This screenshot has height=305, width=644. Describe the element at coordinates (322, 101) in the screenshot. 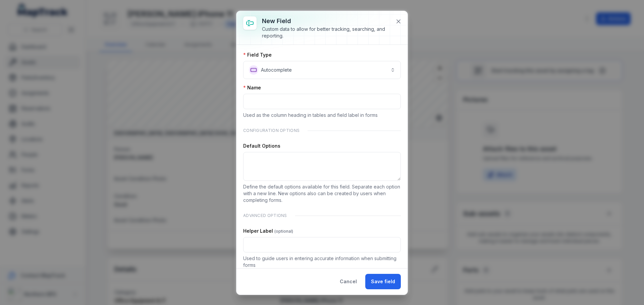

I see `input: :ru6:-form-item-label` at that location.